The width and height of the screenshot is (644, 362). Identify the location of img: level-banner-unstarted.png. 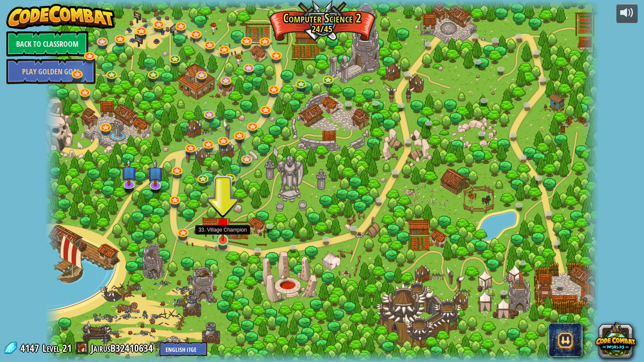
(223, 224).